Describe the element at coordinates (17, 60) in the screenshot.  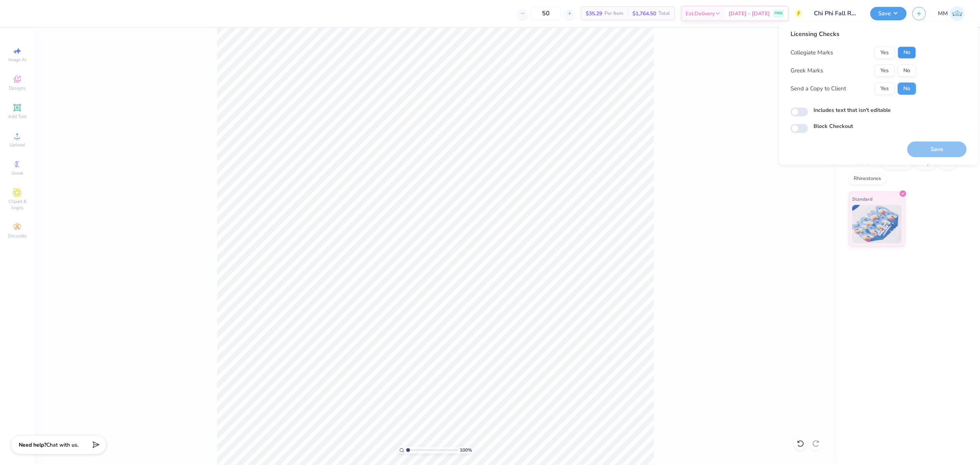
I see `span: Image AI` at that location.